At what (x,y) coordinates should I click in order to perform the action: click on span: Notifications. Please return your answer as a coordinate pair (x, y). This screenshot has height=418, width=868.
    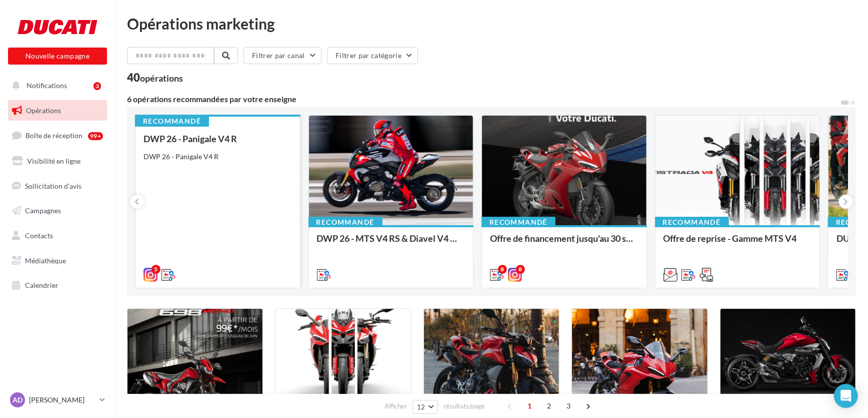
    Looking at the image, I should click on (47, 85).